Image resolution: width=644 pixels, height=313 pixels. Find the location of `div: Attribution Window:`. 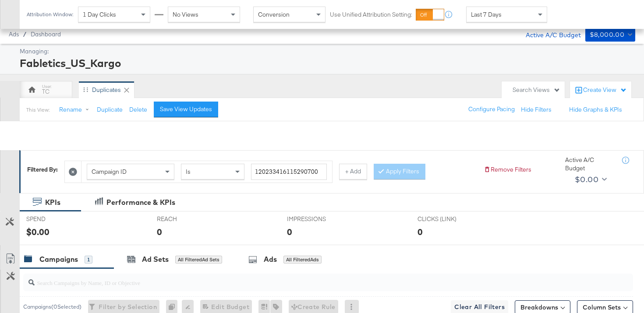

div: Attribution Window: is located at coordinates (50, 14).